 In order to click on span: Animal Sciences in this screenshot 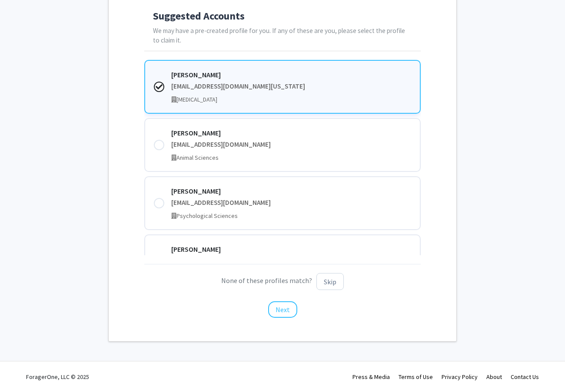, I will do `click(197, 157)`.